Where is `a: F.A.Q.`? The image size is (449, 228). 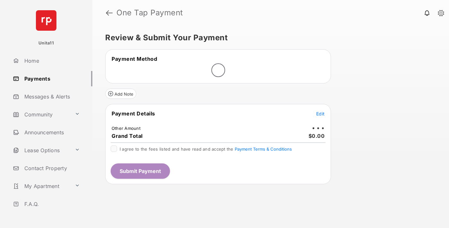 a: F.A.Q. is located at coordinates (51, 204).